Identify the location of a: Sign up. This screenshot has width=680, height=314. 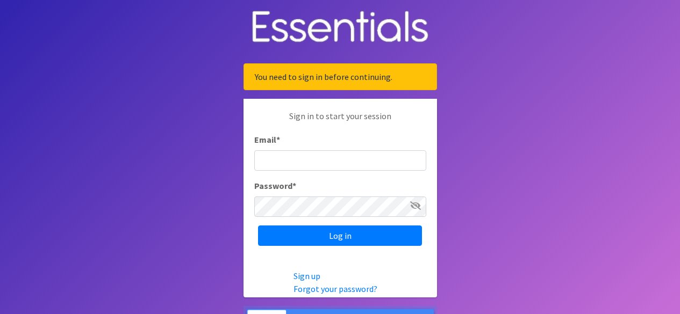
(307, 276).